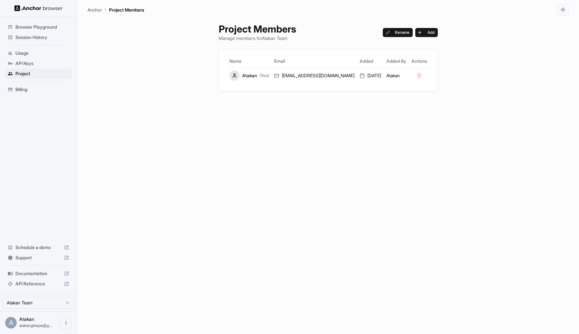 The height and width of the screenshot is (334, 579). I want to click on th: Name, so click(249, 61).